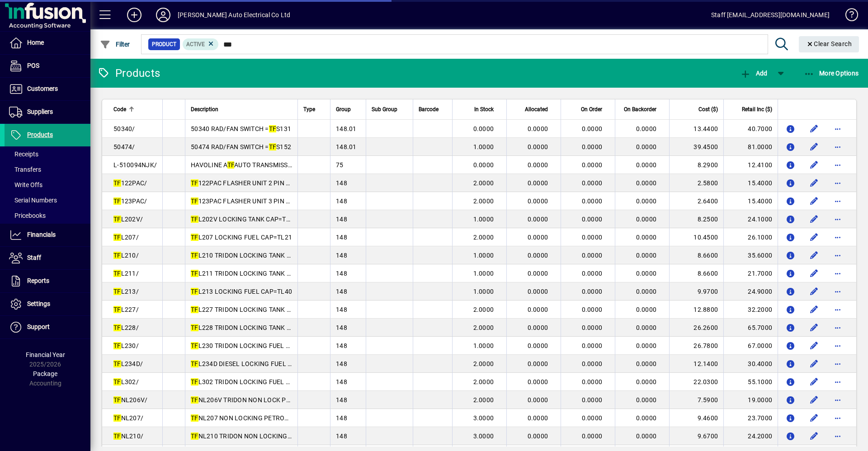 This screenshot has width=868, height=451. I want to click on span: Customers, so click(42, 89).